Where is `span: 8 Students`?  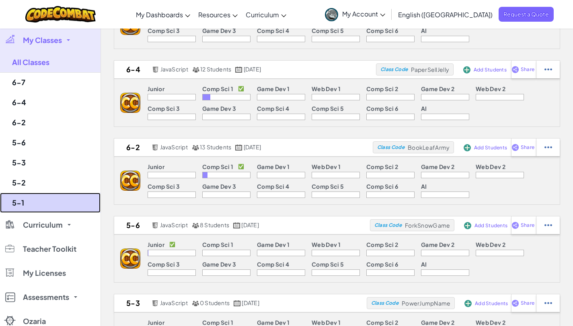
span: 8 Students is located at coordinates (214, 225).